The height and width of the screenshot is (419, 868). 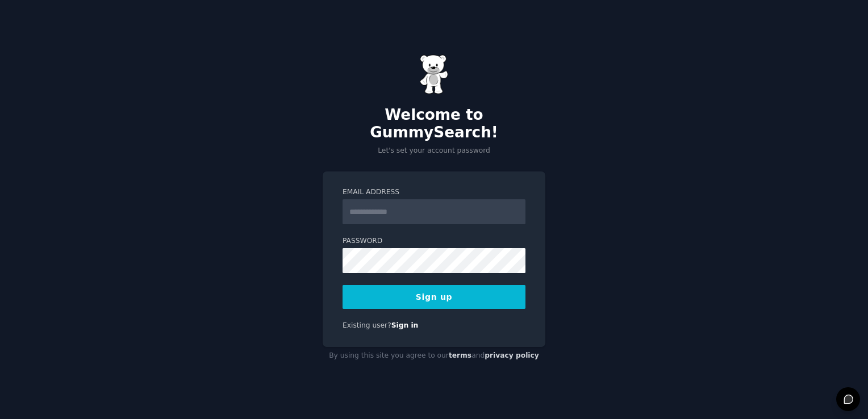 I want to click on span: Existing user?, so click(x=367, y=326).